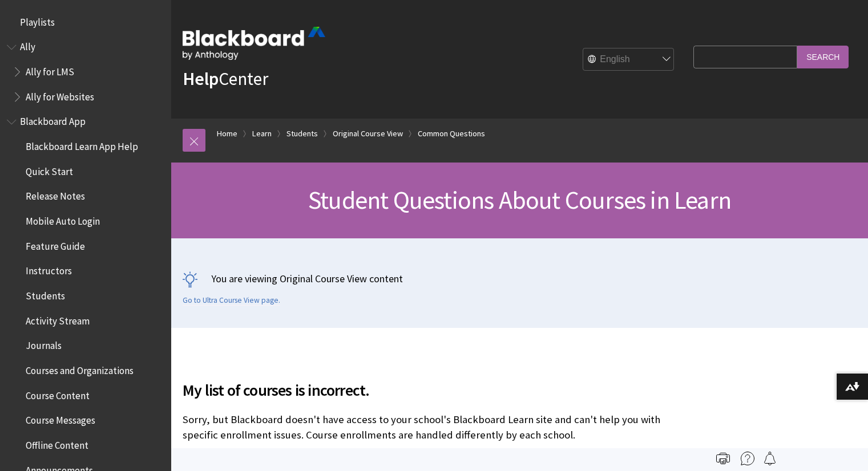 This screenshot has width=868, height=471. What do you see at coordinates (50, 70) in the screenshot?
I see `span: Ally for LMS` at bounding box center [50, 70].